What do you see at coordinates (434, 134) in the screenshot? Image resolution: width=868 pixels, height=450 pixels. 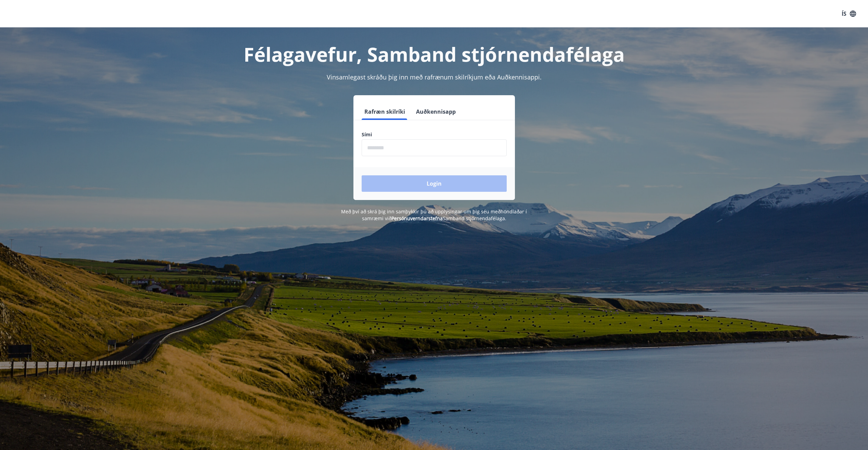 I see `label: Sími` at bounding box center [434, 134].